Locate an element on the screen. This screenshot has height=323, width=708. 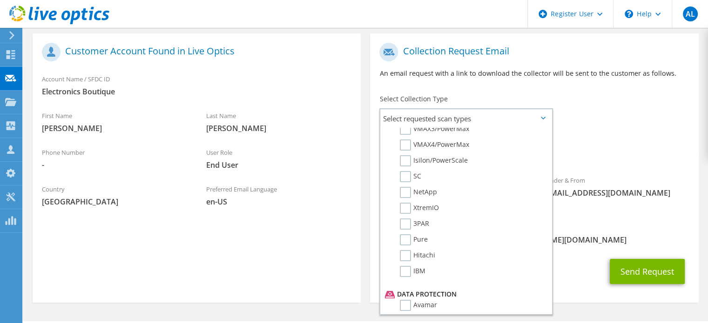
label: 3PAR is located at coordinates (414, 224).